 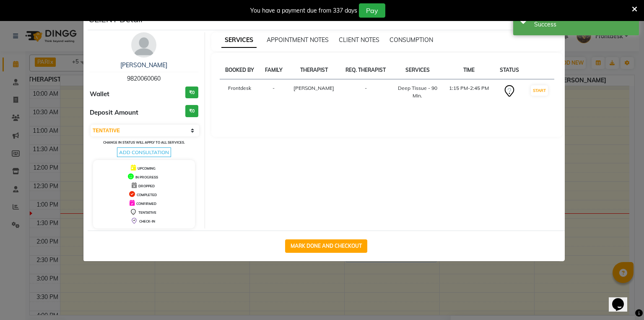 I want to click on span: SERVICES, so click(x=239, y=40).